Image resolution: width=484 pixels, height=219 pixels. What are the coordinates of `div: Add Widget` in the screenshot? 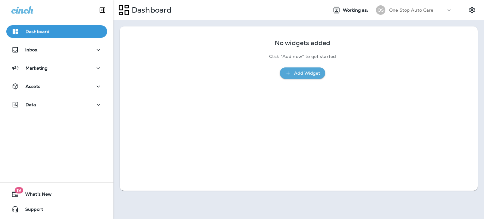 It's located at (307, 73).